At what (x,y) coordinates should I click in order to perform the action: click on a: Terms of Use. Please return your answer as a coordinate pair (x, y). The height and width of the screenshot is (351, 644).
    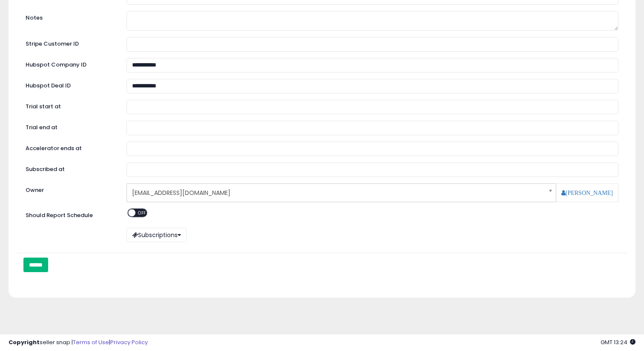
    Looking at the image, I should click on (91, 342).